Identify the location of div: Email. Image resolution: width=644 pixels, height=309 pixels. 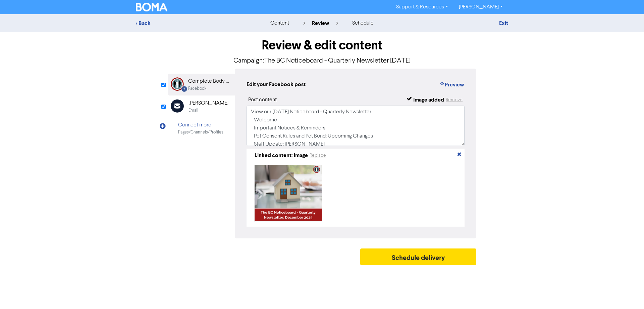
(193, 111).